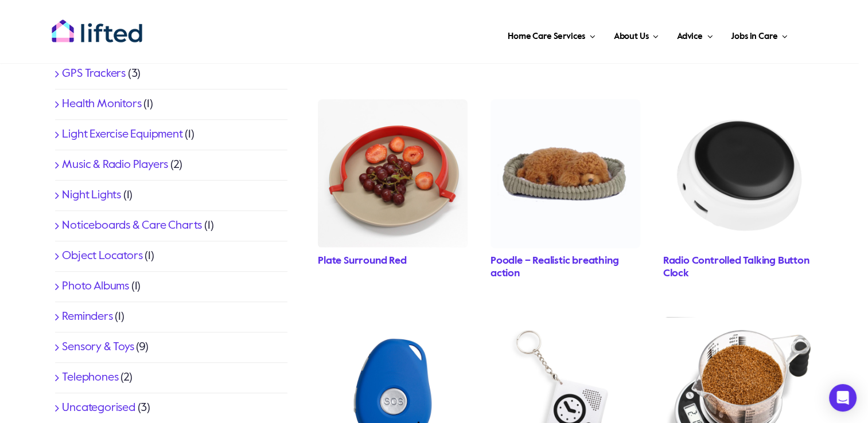 The height and width of the screenshot is (423, 868). What do you see at coordinates (101, 104) in the screenshot?
I see `a: Health Monitors` at bounding box center [101, 104].